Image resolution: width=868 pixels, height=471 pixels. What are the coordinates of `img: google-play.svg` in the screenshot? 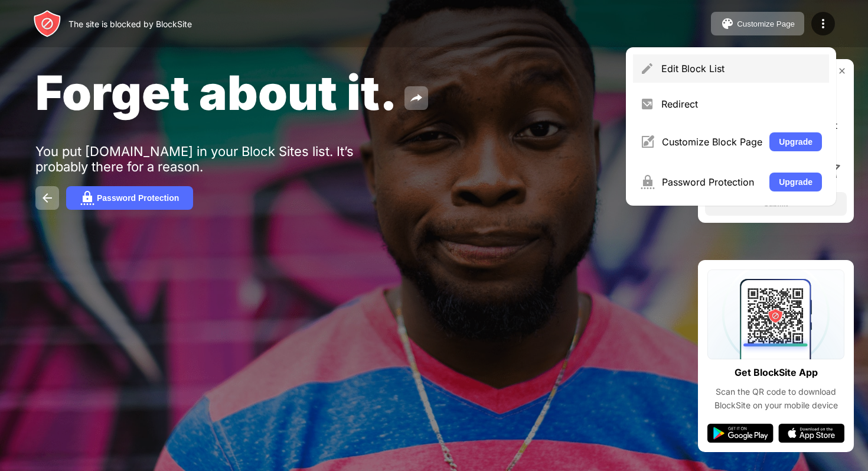 It's located at (740, 433).